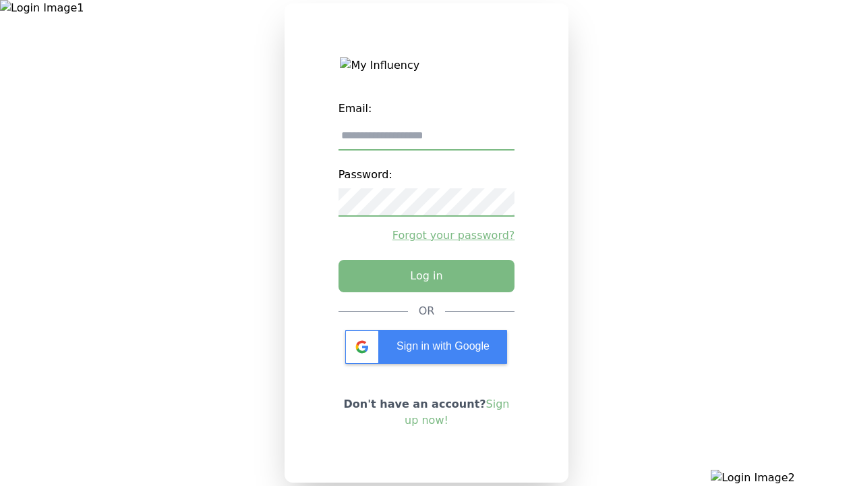  Describe the element at coordinates (426, 347) in the screenshot. I see `div: Sign in with Google` at that location.